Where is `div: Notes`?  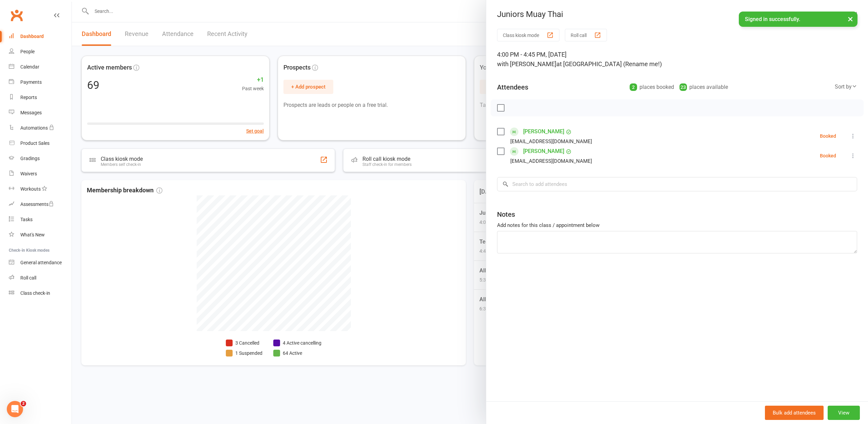 div: Notes is located at coordinates (506, 214).